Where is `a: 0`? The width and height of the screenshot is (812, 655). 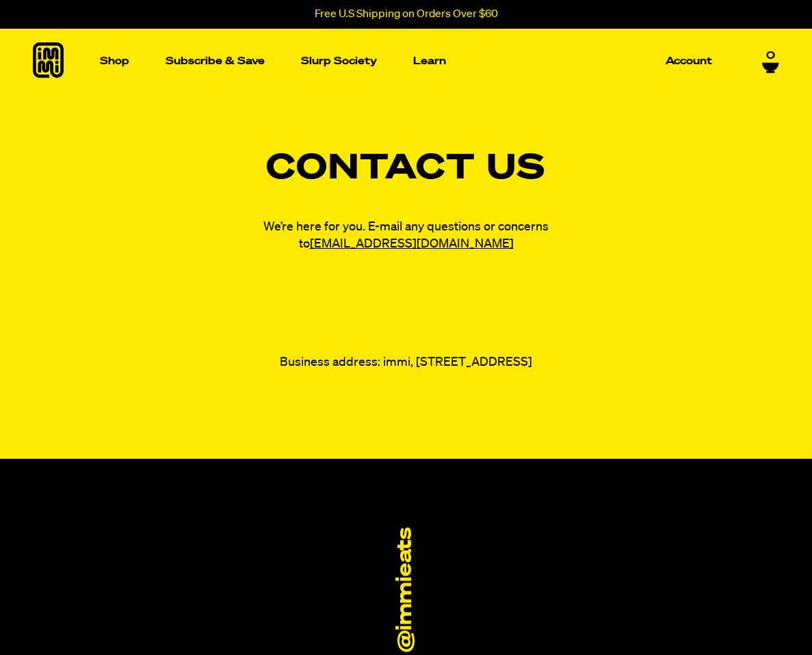 a: 0 is located at coordinates (770, 62).